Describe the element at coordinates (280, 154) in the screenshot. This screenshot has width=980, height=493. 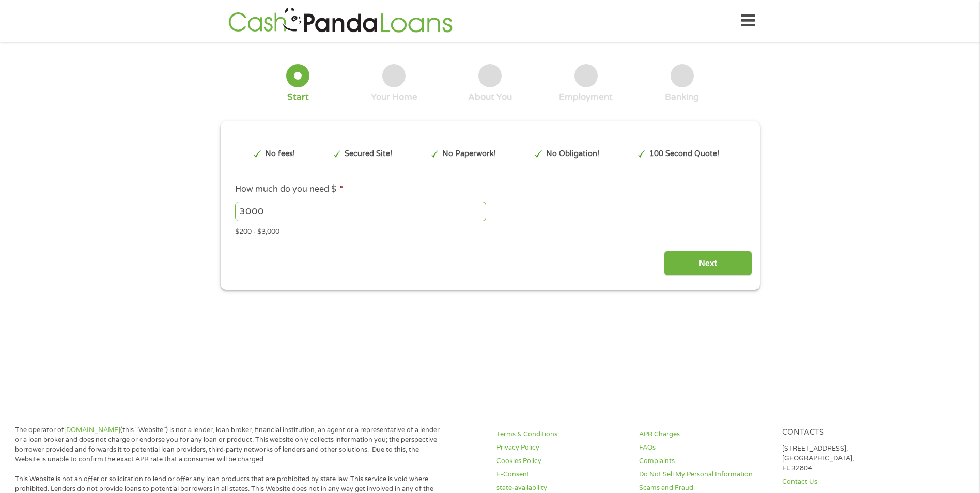
I see `p: No fees!` at that location.